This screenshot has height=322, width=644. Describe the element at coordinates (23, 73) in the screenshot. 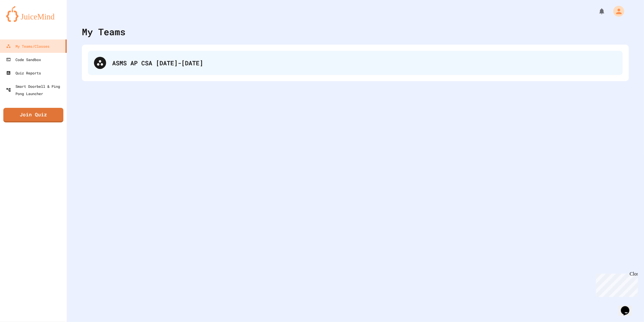

I see `div: Quiz Reports` at that location.